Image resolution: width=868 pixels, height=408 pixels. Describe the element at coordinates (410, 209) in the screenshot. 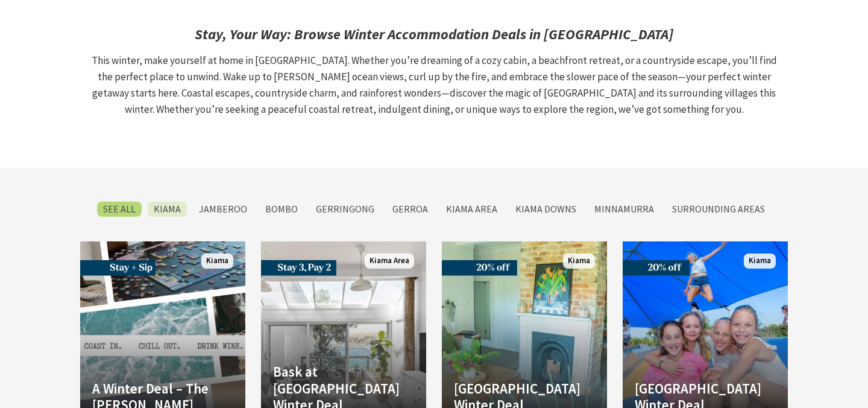

I see `label: Gerroa` at that location.